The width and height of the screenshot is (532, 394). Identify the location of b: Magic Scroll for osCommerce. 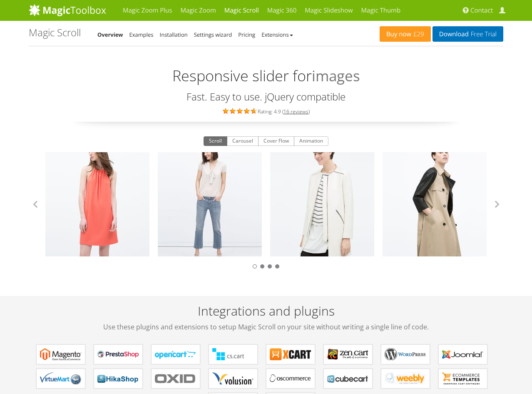
(291, 378).